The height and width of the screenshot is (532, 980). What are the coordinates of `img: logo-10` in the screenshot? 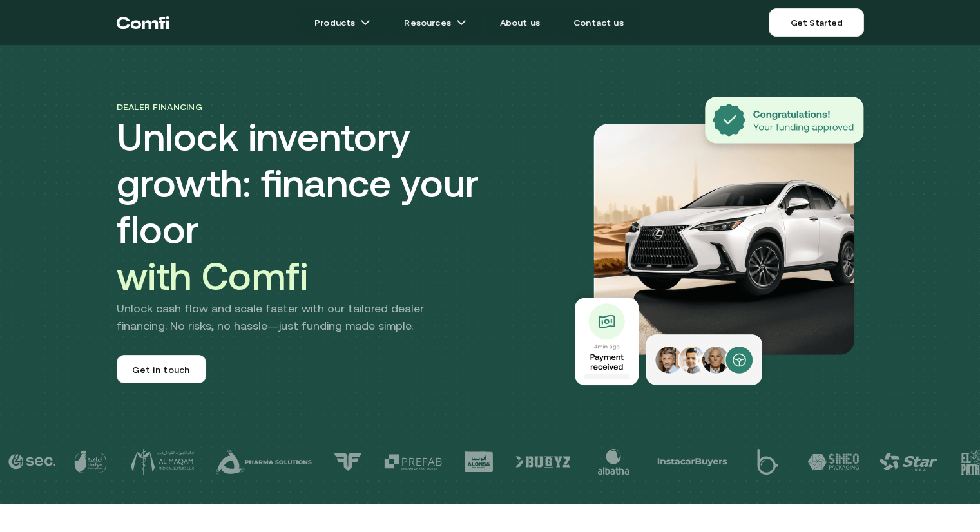 It's located at (692, 462).